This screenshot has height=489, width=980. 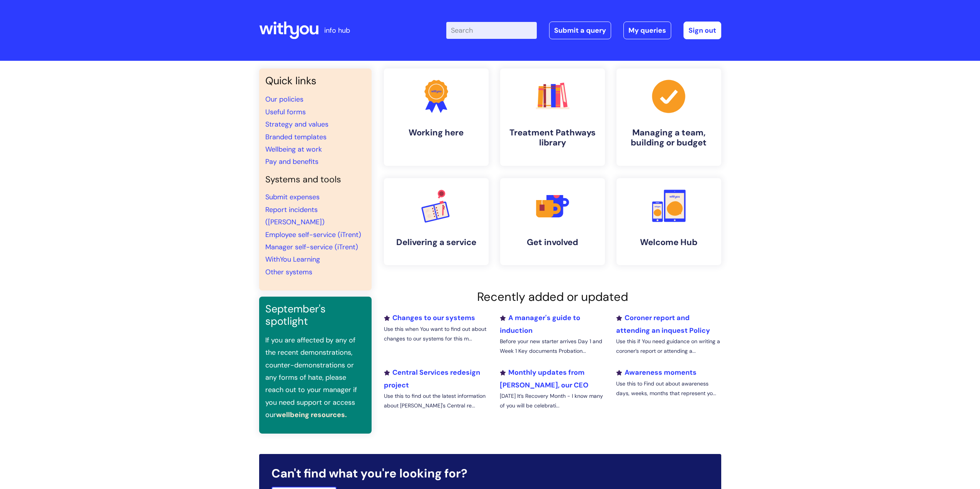 I want to click on a: A manager's guide to induction, so click(x=540, y=324).